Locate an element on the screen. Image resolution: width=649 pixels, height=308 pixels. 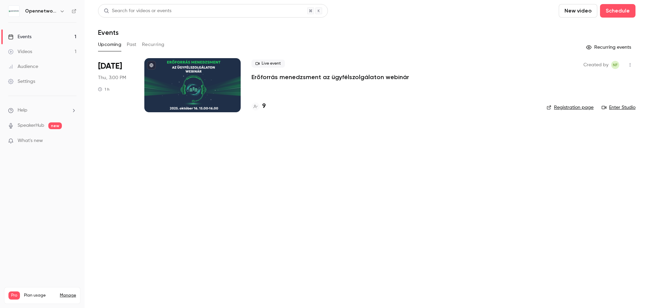
span: Help is located at coordinates (22, 110).